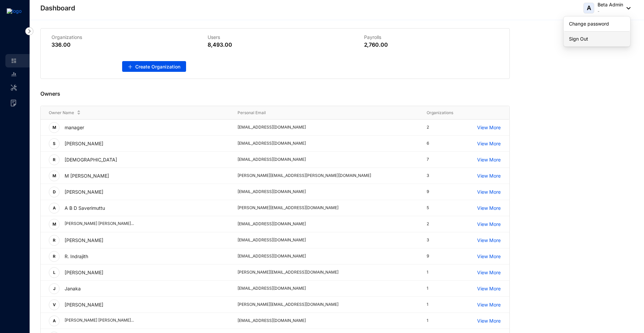 The height and width of the screenshot is (333, 644). I want to click on p: manager, so click(72, 127).